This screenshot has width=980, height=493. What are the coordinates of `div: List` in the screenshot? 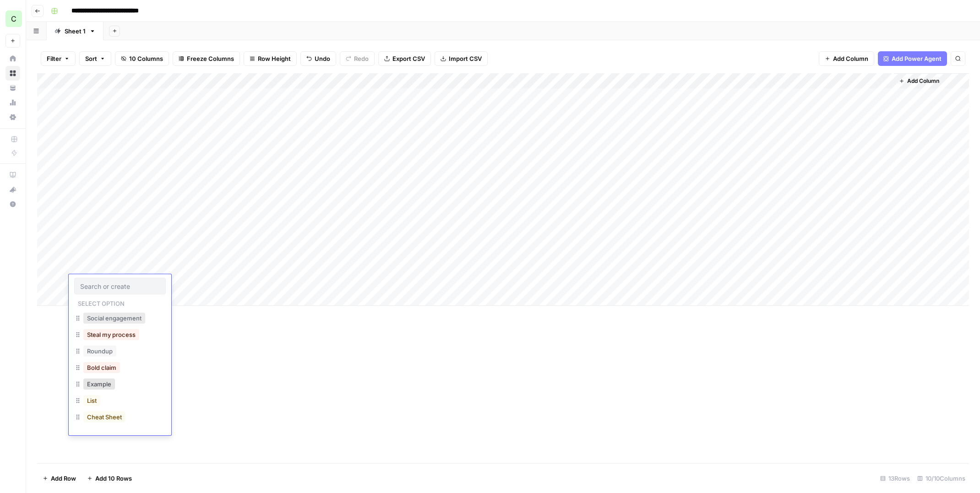 It's located at (120, 401).